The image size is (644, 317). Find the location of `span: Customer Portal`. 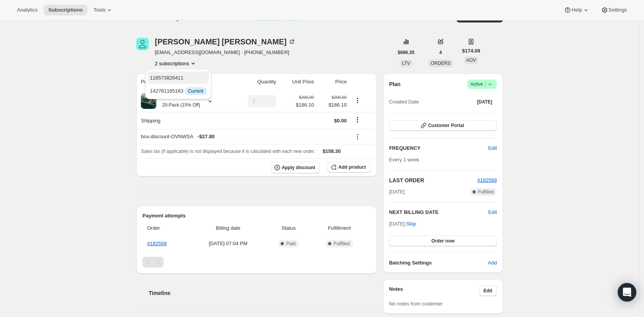

span: Customer Portal is located at coordinates (446, 126).